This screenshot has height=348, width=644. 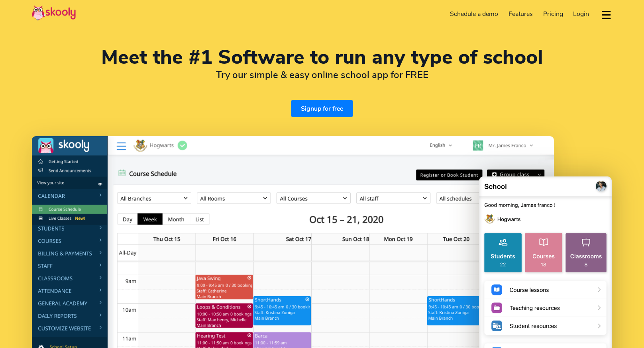 I want to click on h1: Meet the #1 Software to run any type of school, so click(x=322, y=57).